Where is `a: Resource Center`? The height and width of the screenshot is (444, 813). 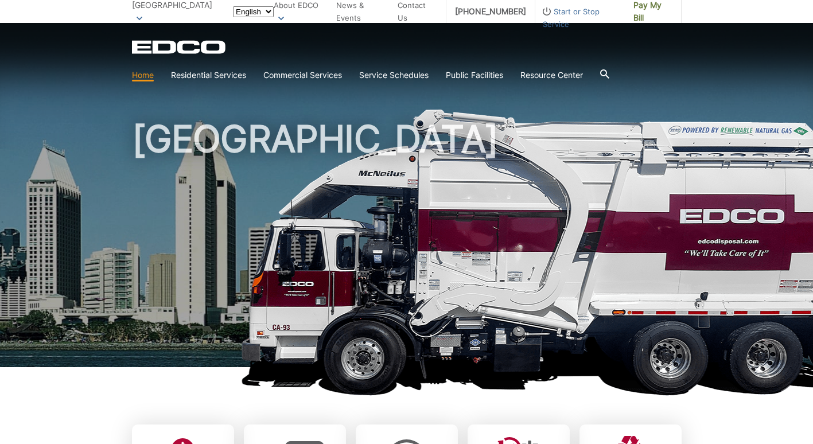
a: Resource Center is located at coordinates (552, 75).